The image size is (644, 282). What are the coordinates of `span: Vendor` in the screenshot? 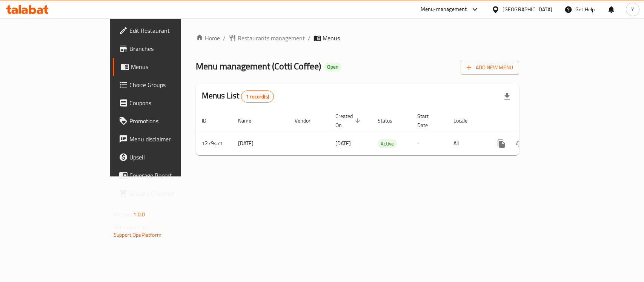 It's located at (308, 120).